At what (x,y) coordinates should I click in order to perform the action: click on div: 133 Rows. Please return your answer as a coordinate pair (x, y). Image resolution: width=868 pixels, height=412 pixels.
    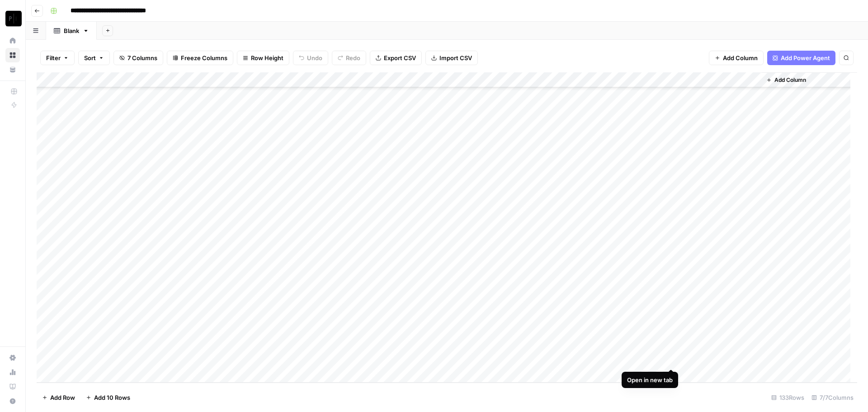
    Looking at the image, I should click on (787, 398).